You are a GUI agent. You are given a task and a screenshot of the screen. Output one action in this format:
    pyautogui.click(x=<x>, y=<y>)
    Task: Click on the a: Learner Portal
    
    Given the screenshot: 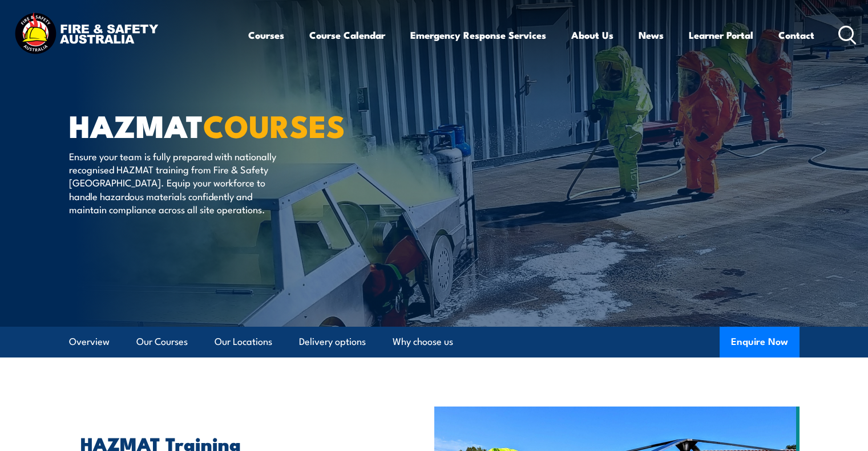 What is the action you would take?
    pyautogui.click(x=721, y=35)
    